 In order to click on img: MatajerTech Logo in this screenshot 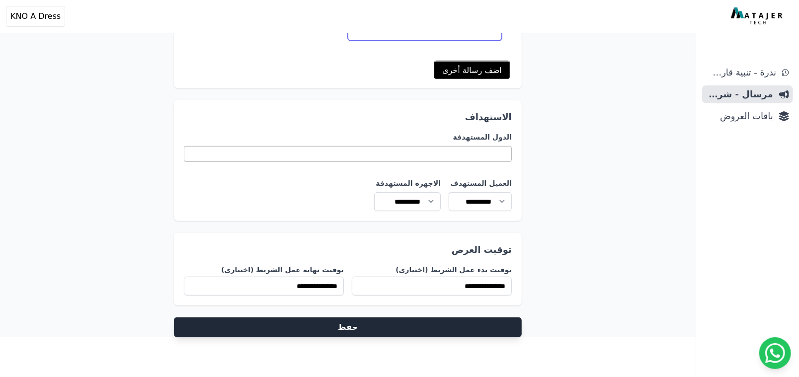, I will do `click(758, 16)`.